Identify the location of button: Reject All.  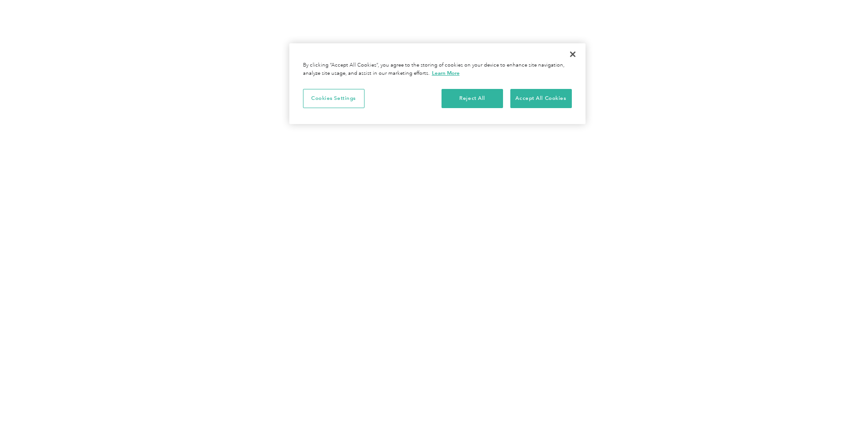
(472, 98).